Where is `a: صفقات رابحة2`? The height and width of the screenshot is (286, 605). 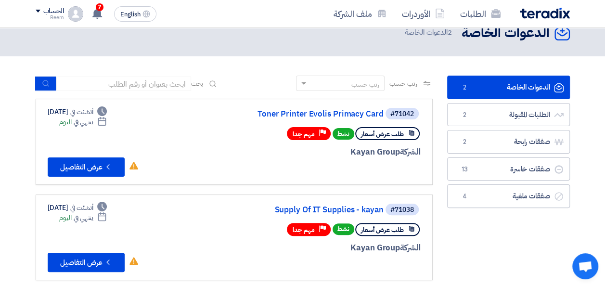 a: صفقات رابحة2 is located at coordinates (508, 141).